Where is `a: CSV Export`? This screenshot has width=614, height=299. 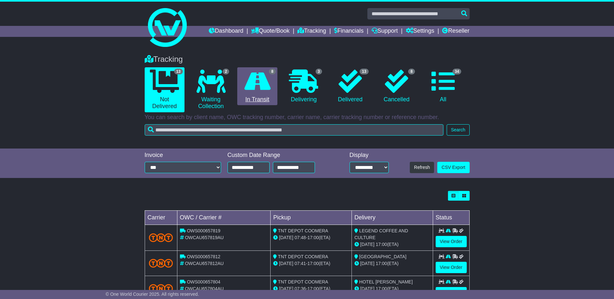
a: CSV Export is located at coordinates (453, 167).